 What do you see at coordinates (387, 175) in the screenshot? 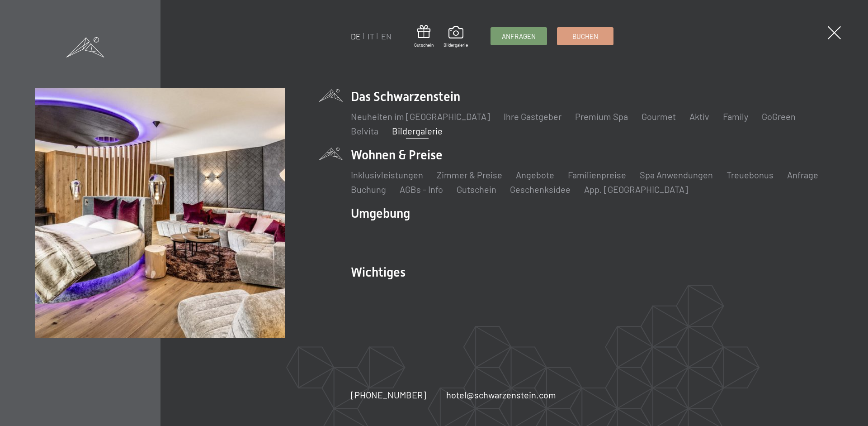
I see `a: Inklusivleistungen` at bounding box center [387, 175].